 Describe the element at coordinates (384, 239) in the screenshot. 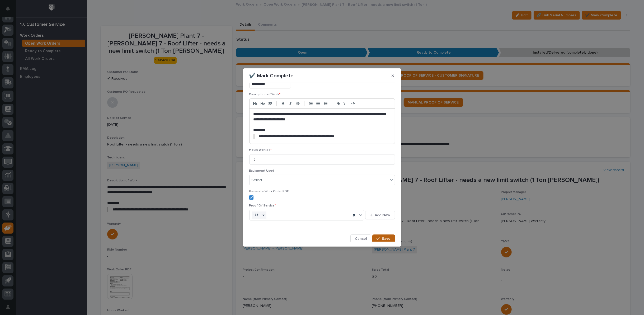

I see `button: Save` at that location.